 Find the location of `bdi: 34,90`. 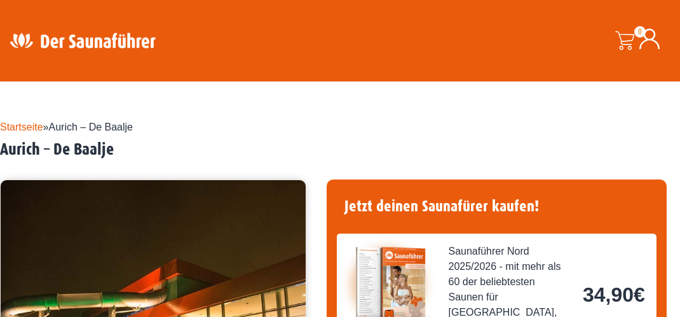

bdi: 34,90 is located at coordinates (614, 294).